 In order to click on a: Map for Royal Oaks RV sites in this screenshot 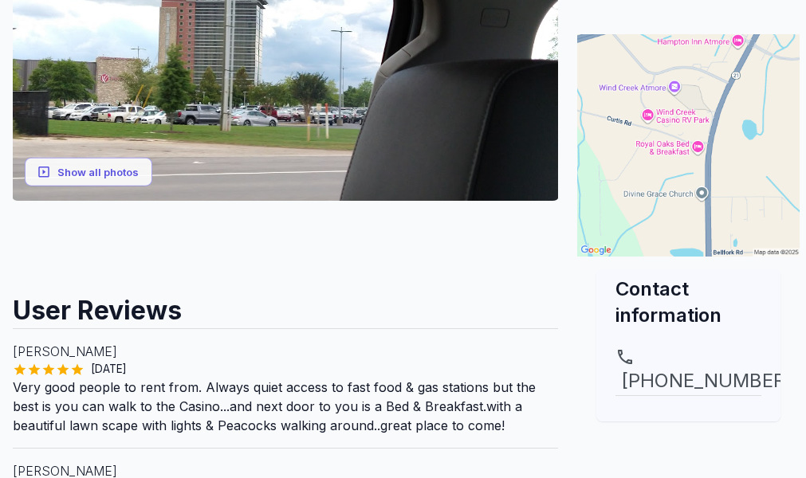, I will do `click(688, 145)`.